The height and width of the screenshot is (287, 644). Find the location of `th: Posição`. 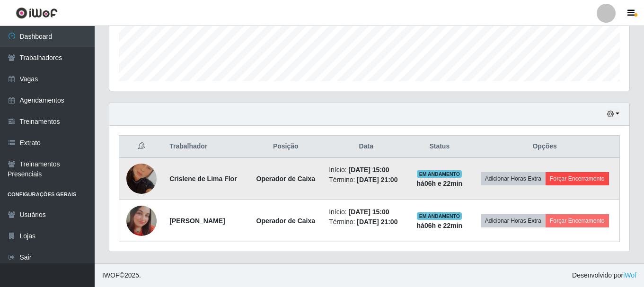

th: Posição is located at coordinates (286, 146).